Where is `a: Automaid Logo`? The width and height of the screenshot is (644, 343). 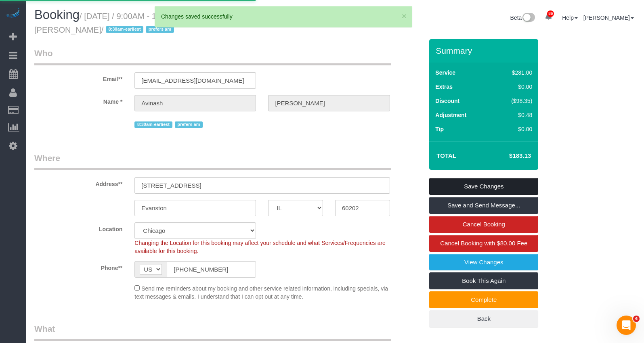 a: Automaid Logo is located at coordinates (13, 14).